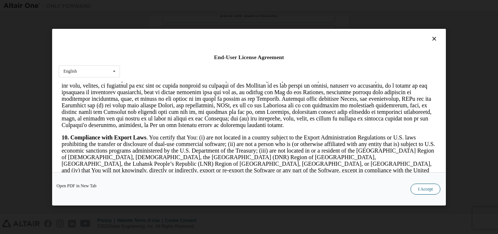  What do you see at coordinates (77, 185) in the screenshot?
I see `a: Open PDF in New Tab` at bounding box center [77, 185].